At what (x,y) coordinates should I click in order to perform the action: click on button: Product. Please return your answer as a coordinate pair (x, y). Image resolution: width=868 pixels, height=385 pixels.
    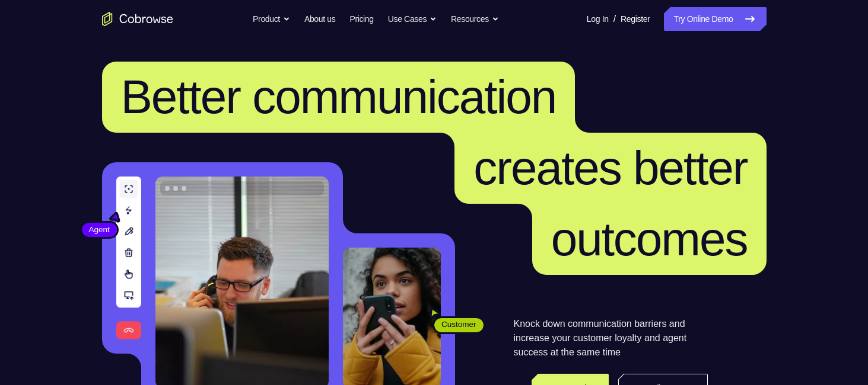
    Looking at the image, I should click on (271, 19).